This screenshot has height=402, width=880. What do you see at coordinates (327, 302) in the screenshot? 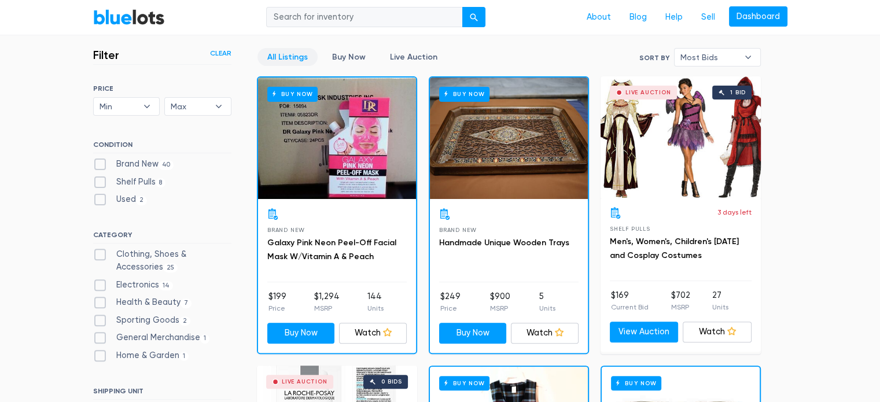
I see `li: $1,294` at bounding box center [327, 302].